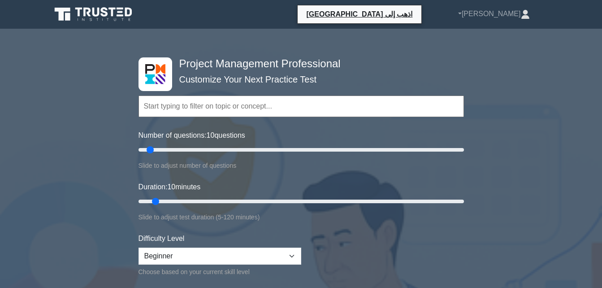 The width and height of the screenshot is (602, 288). What do you see at coordinates (169, 187) in the screenshot?
I see `label: Duration: minutes` at bounding box center [169, 187].